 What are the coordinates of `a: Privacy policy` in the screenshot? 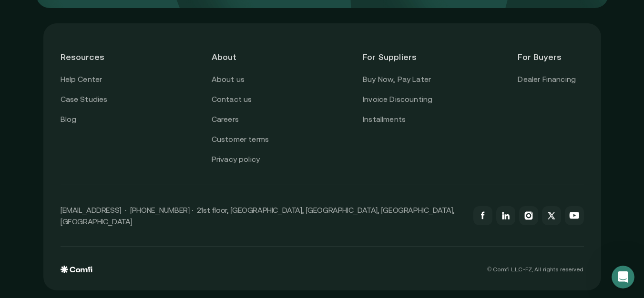 It's located at (235, 159).